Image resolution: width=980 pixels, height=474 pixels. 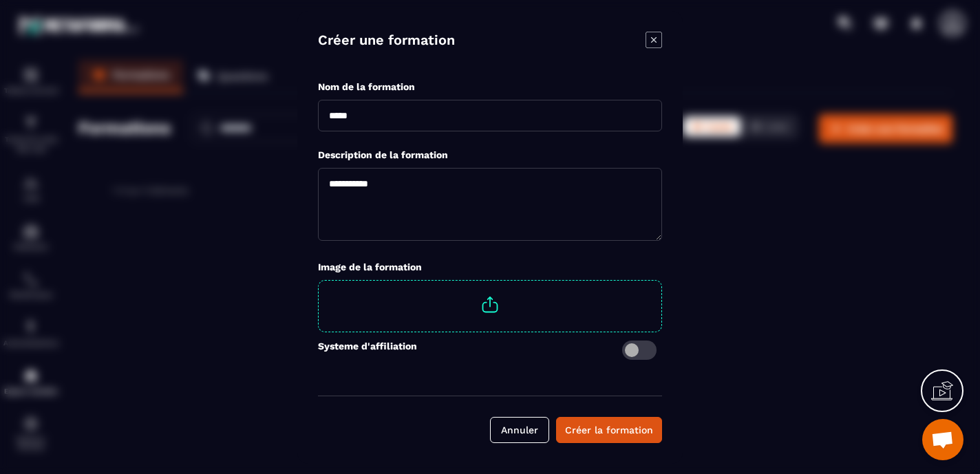 I want to click on button: Annuler, so click(x=519, y=430).